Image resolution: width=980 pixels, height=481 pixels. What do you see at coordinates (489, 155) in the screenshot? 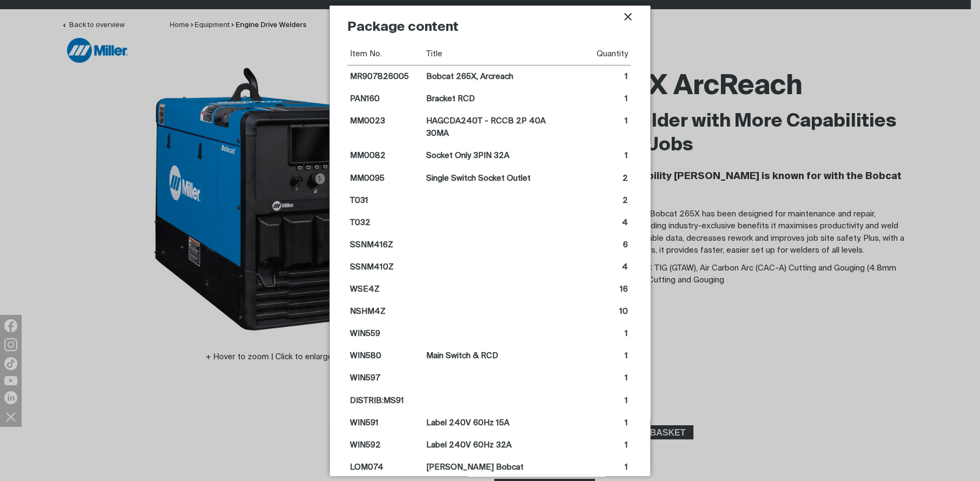
I see `td: Socket Only 3PIN 32A` at bounding box center [489, 155].